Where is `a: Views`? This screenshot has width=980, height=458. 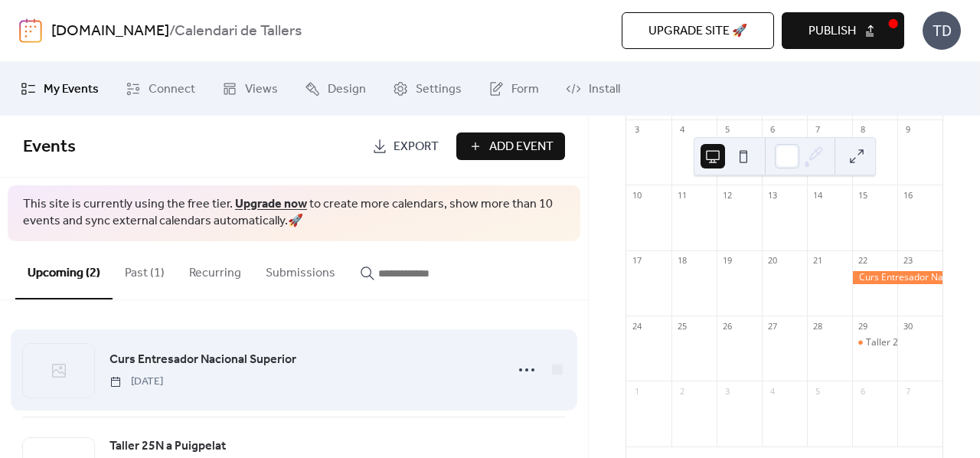 a: Views is located at coordinates (250, 89).